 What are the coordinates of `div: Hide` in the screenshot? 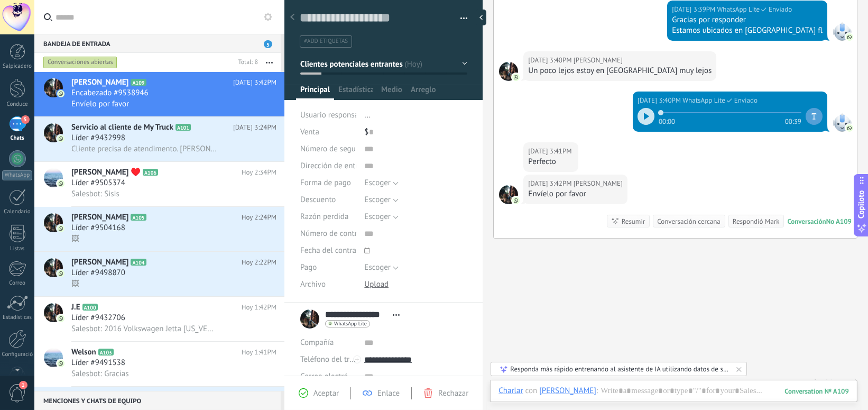 It's located at (481, 17).